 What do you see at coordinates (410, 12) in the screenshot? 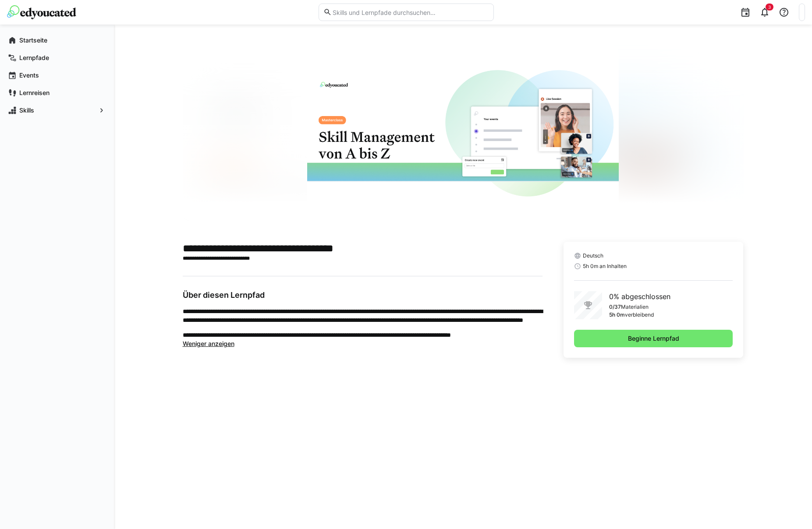
I see `input: Skills und Lernpfade durchsuchen…` at bounding box center [410, 12].